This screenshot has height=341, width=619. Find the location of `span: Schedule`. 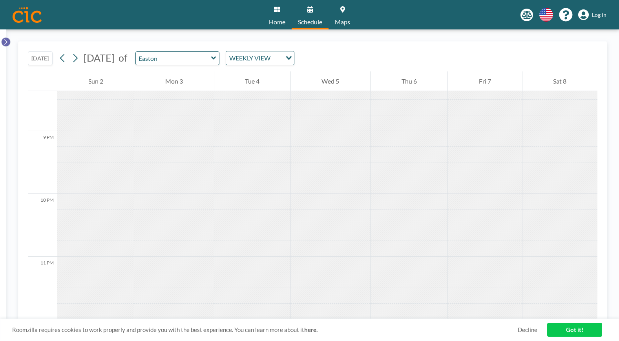

span: Schedule is located at coordinates (310, 22).